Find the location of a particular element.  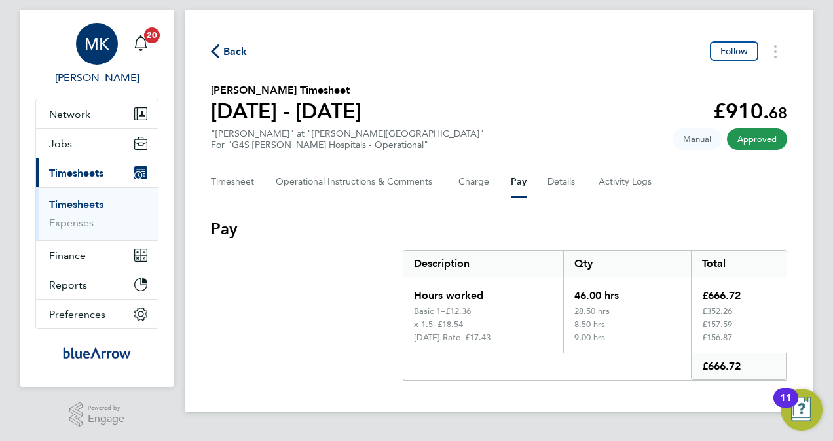

div: 11 is located at coordinates (786, 407).